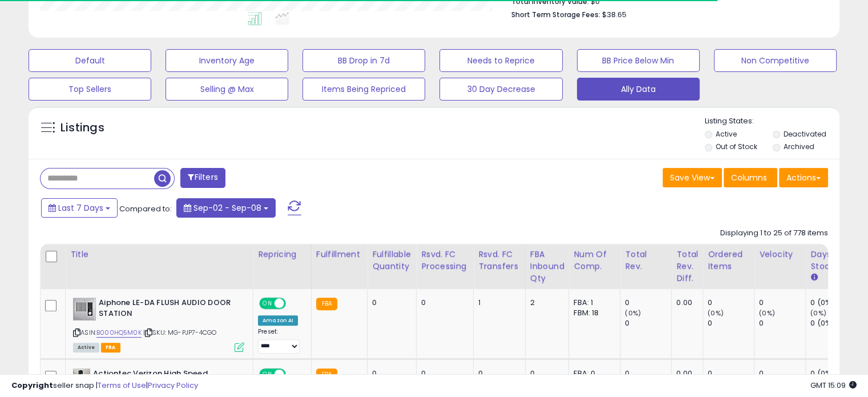  Describe the element at coordinates (159, 324) in the screenshot. I see `div: ASIN:` at that location.